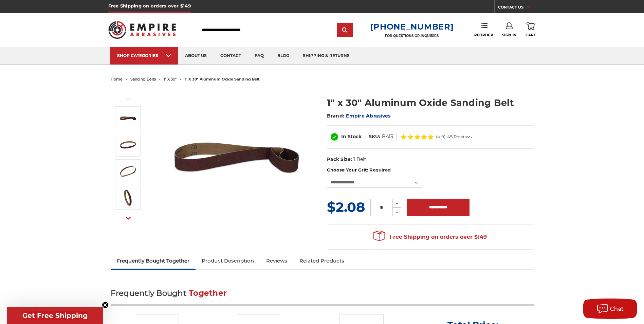 This screenshot has width=644, height=324. What do you see at coordinates (346, 207) in the screenshot?
I see `span: $2.08` at bounding box center [346, 207].